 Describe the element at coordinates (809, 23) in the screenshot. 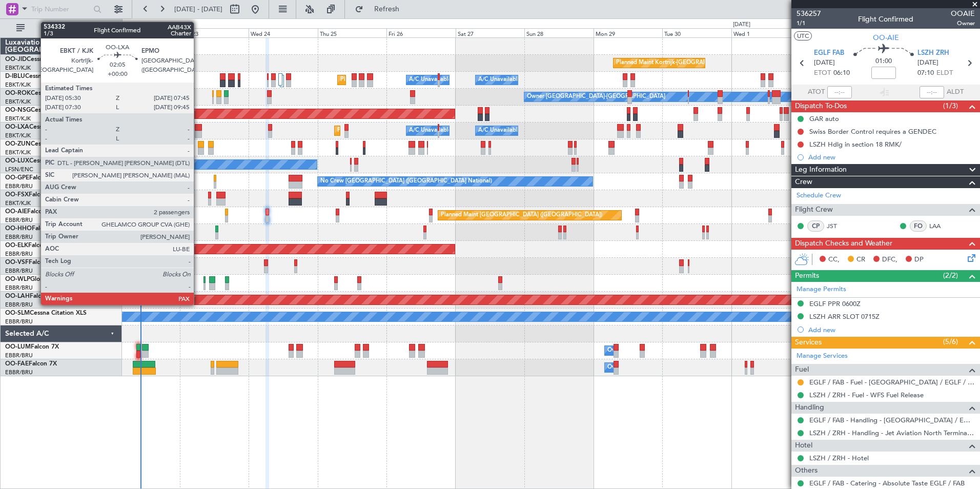

I see `span: 1/1` at that location.